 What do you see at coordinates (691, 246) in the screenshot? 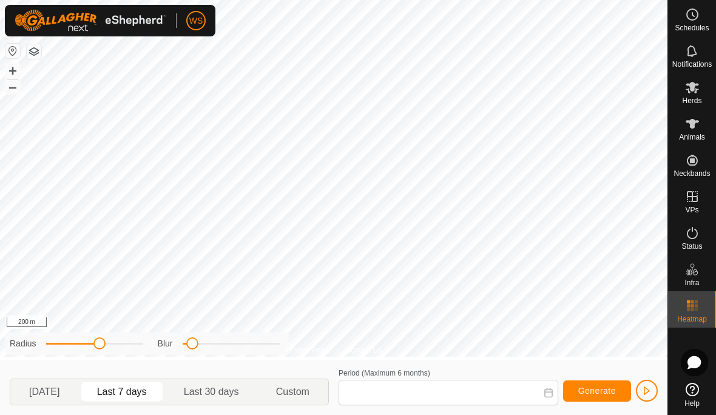
I see `span: Status` at bounding box center [691, 246].